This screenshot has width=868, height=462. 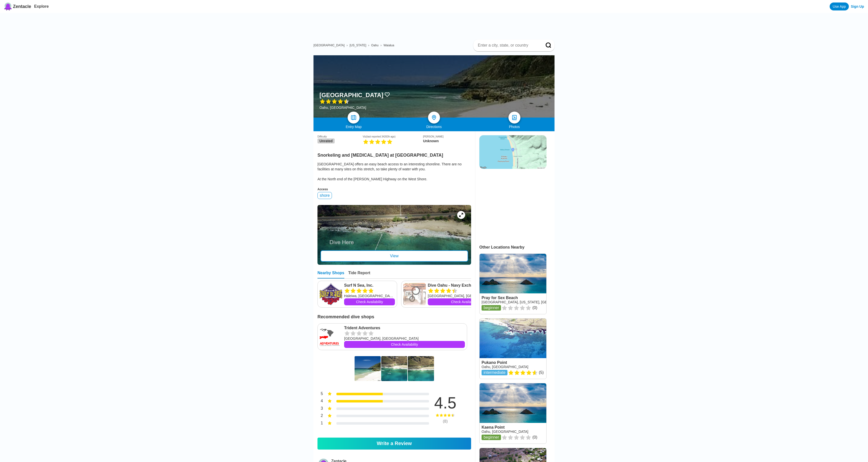 What do you see at coordinates (508, 45) in the screenshot?
I see `input: Enter a city, state, or country` at bounding box center [508, 45].